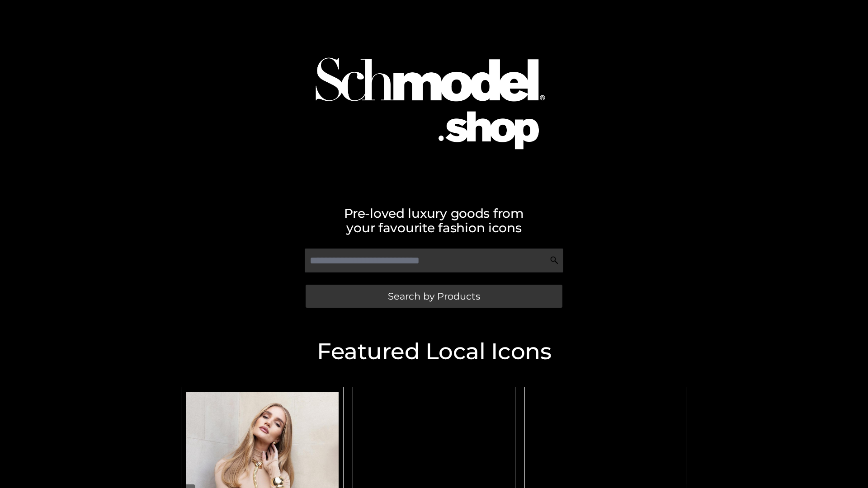  I want to click on h2: Featured Local Icons​, so click(434, 351).